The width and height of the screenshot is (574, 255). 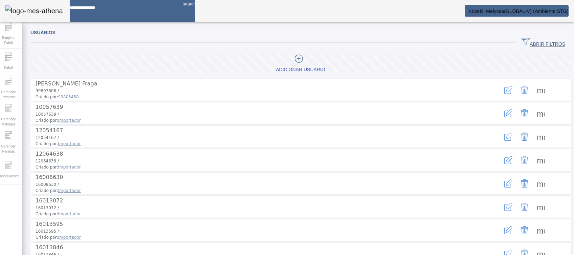 I want to click on span: 12064638, so click(x=49, y=153).